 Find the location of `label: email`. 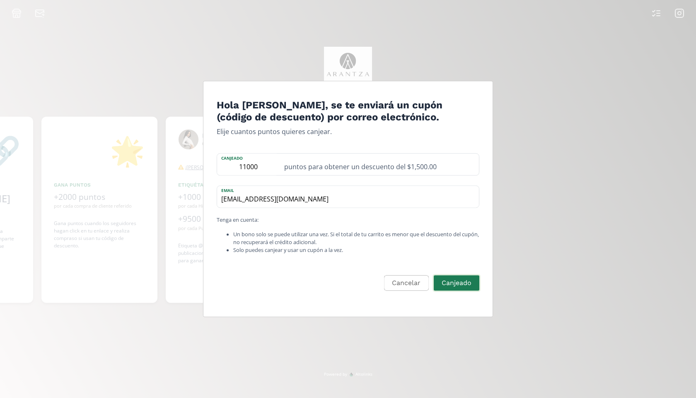

label: email is located at coordinates (344, 190).